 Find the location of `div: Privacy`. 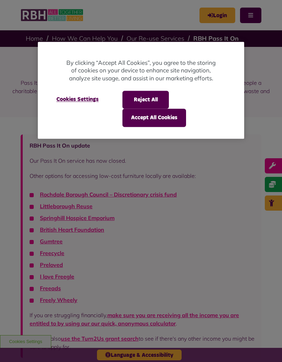

div: Privacy is located at coordinates (141, 90).